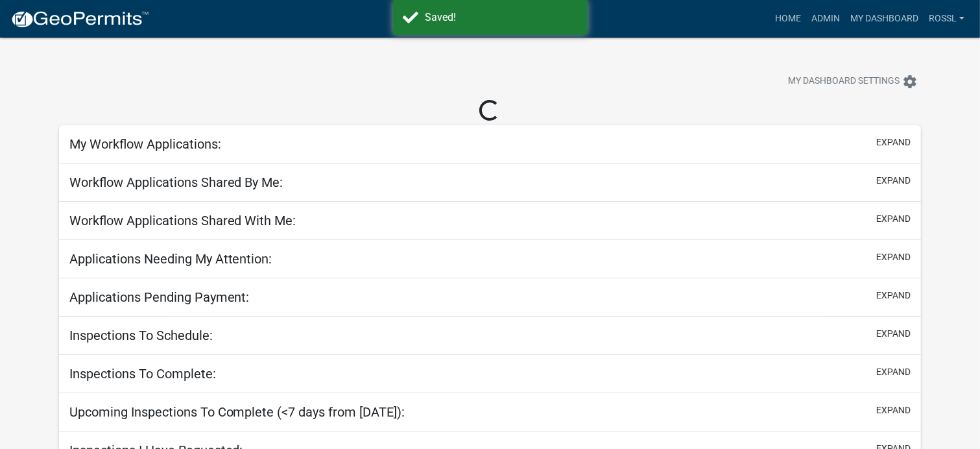 The image size is (980, 449). What do you see at coordinates (788, 19) in the screenshot?
I see `a: Home` at bounding box center [788, 19].